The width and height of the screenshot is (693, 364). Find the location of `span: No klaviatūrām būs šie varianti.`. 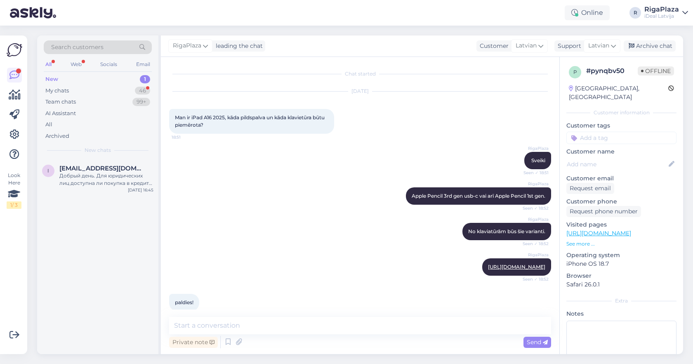

span: No klaviatūrām būs šie varianti. is located at coordinates (507, 231).